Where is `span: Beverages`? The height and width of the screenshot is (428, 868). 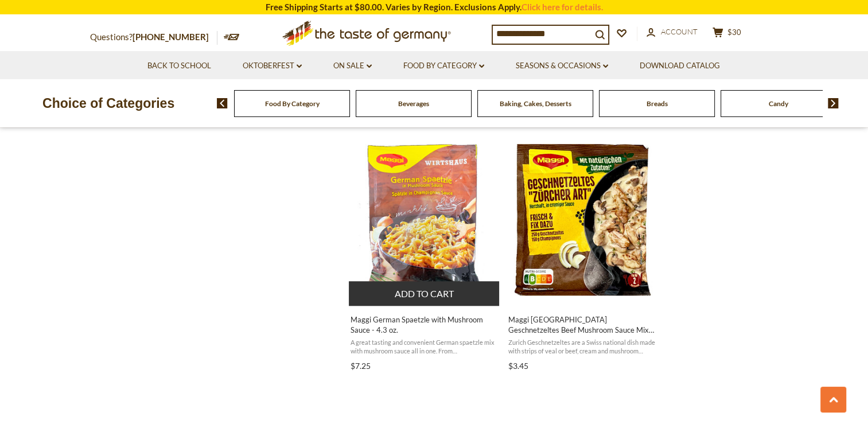
span: Beverages is located at coordinates (413, 103).